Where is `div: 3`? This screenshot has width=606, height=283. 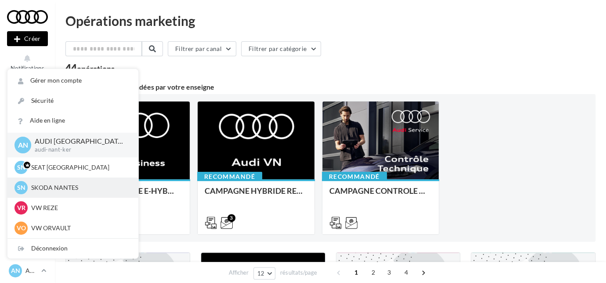
div: 3 is located at coordinates (231, 218).